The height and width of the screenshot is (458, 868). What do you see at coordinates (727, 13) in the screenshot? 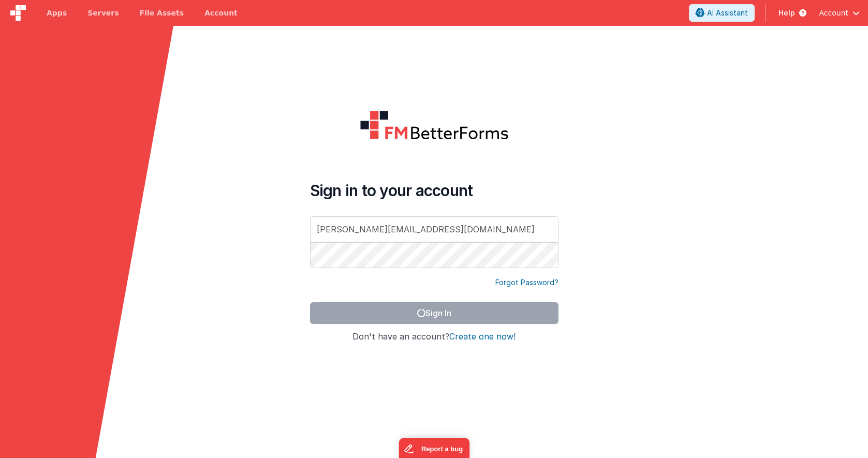
I see `span: AI Assistant` at bounding box center [727, 13].